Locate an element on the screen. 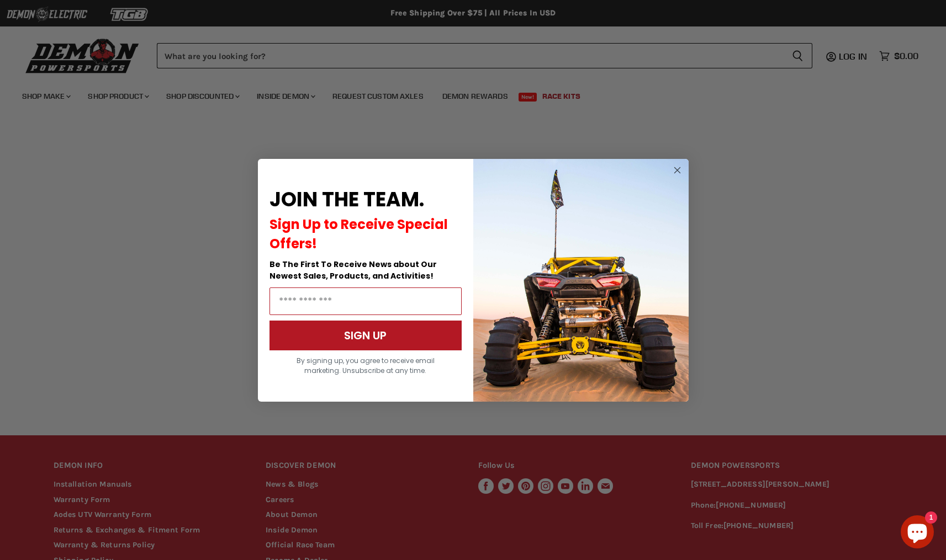 This screenshot has height=560, width=946. button: Close dialog is located at coordinates (677, 170).